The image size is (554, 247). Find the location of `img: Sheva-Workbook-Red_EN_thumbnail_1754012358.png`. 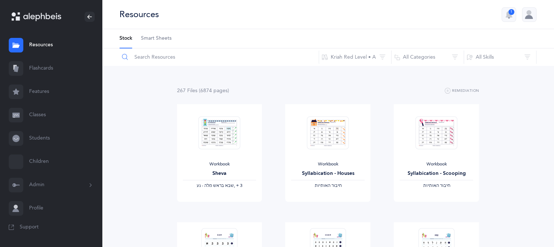

img: Sheva-Workbook-Red_EN_thumbnail_1754012358.png is located at coordinates (219, 133).